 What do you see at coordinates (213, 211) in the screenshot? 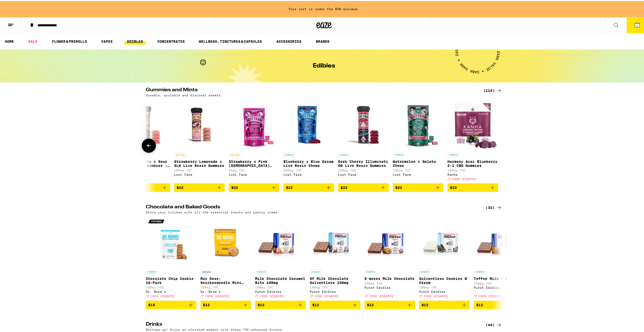
I see `p: Stock your kitchen with all the essential snacks and pantry items.` at bounding box center [213, 211].